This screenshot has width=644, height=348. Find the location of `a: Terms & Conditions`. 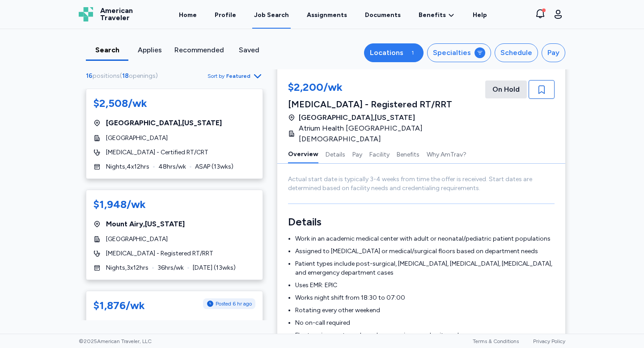

a: Terms & Conditions is located at coordinates (496, 341).